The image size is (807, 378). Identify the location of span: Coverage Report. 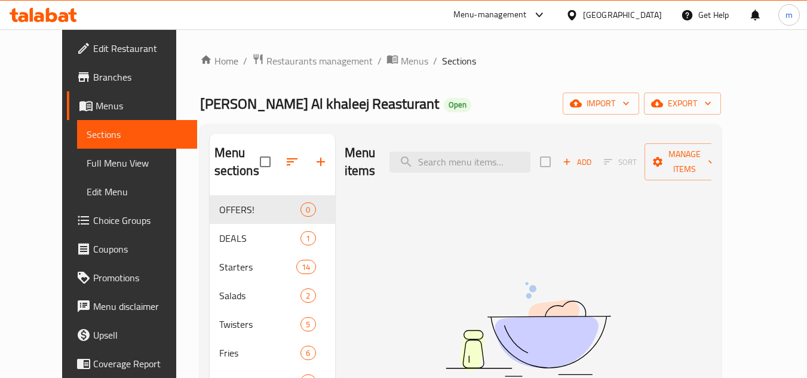
(140, 364).